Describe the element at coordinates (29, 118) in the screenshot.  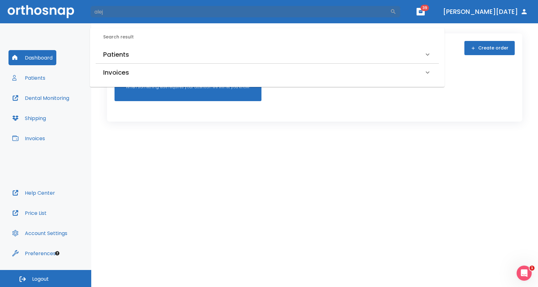
I see `button: Shipping` at that location.